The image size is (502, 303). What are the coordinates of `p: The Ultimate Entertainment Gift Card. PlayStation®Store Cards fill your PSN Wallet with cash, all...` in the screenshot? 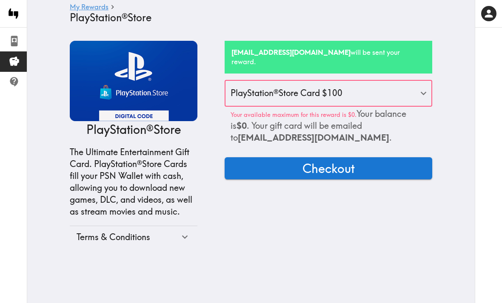 It's located at (134, 182).